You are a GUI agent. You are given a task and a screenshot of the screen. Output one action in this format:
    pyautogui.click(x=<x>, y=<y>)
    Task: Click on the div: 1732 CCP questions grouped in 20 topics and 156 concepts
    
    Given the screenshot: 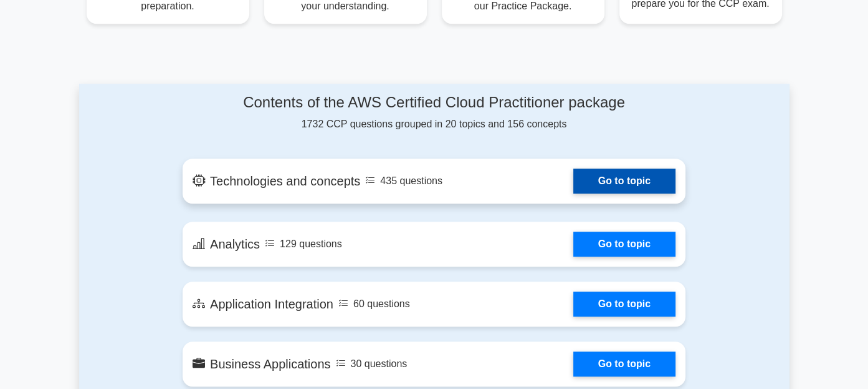 What is the action you would take?
    pyautogui.click(x=434, y=112)
    